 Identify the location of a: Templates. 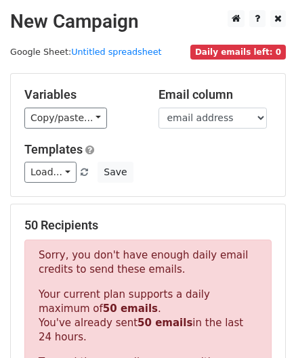
(54, 149).